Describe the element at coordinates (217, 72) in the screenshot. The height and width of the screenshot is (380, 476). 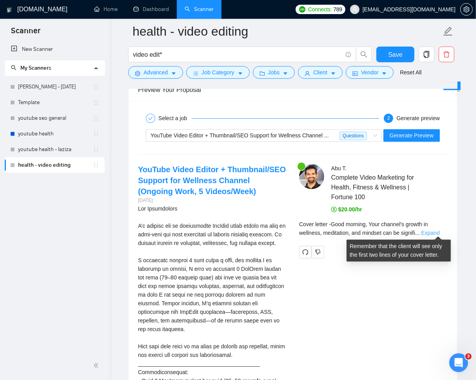
I see `span: Job Category` at that location.